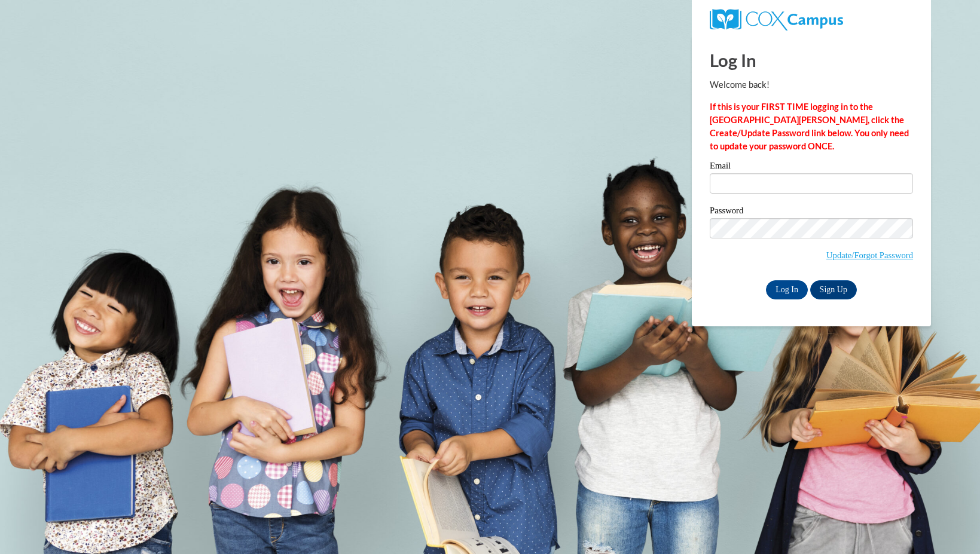 The image size is (980, 554). Describe the element at coordinates (811, 212) in the screenshot. I see `label: Password` at that location.